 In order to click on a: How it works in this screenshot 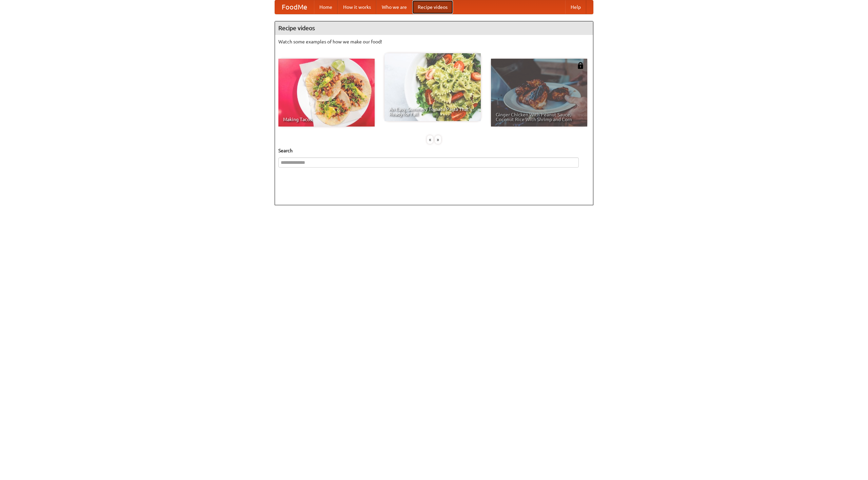, I will do `click(357, 7)`.